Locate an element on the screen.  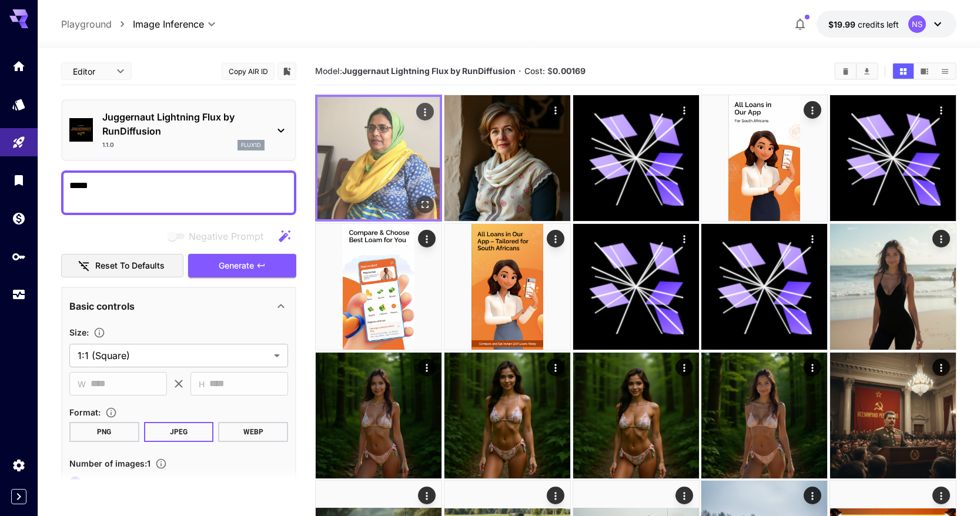
div: Wallet is located at coordinates (19, 218).